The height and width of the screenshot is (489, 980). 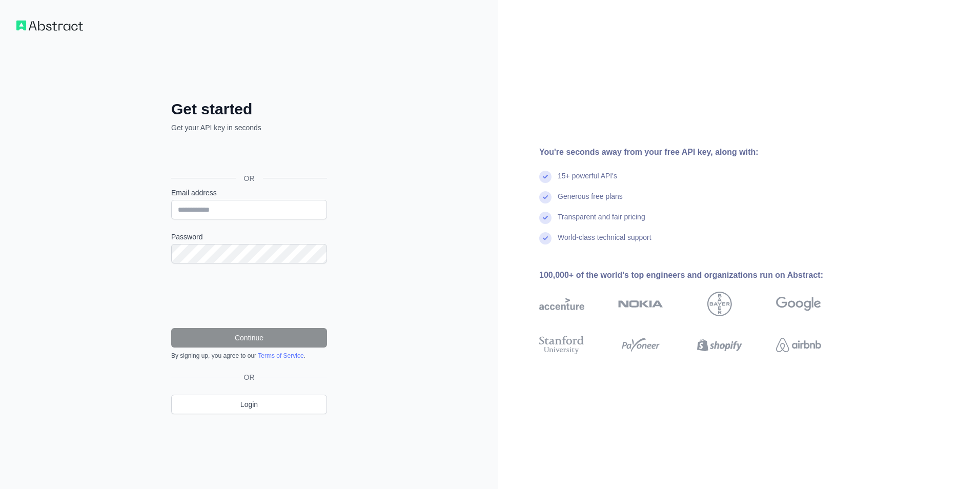 What do you see at coordinates (587, 181) in the screenshot?
I see `div: 15+ powerful API's` at bounding box center [587, 181].